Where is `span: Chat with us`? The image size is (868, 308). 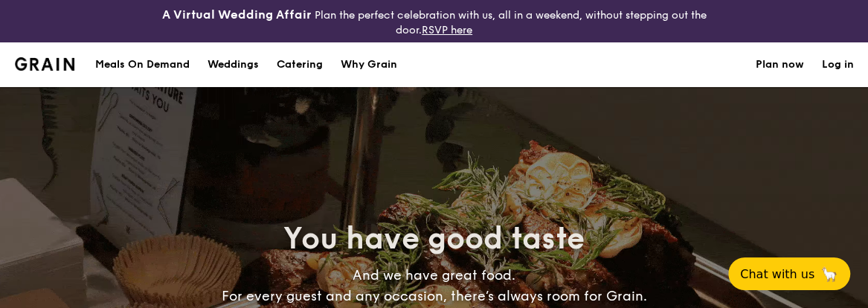 span: Chat with us is located at coordinates (777, 274).